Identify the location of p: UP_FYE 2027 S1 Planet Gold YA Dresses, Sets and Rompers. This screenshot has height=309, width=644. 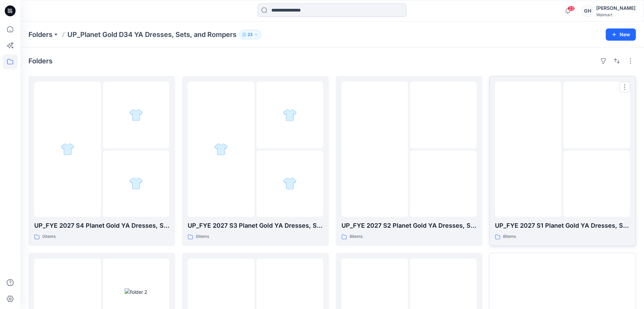
(563, 226).